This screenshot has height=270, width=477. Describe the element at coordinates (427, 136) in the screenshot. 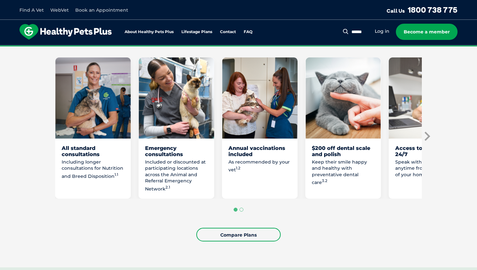

I see `button: Next slide` at that location.